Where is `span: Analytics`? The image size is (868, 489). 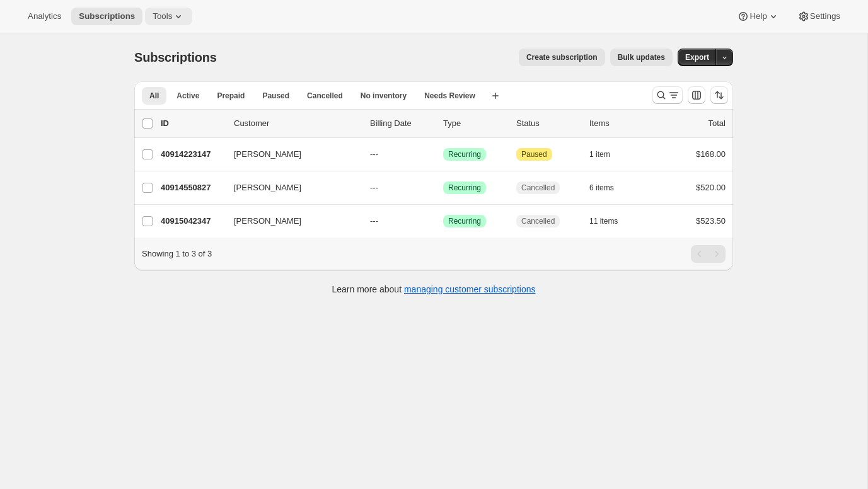
span: Analytics is located at coordinates (44, 17).